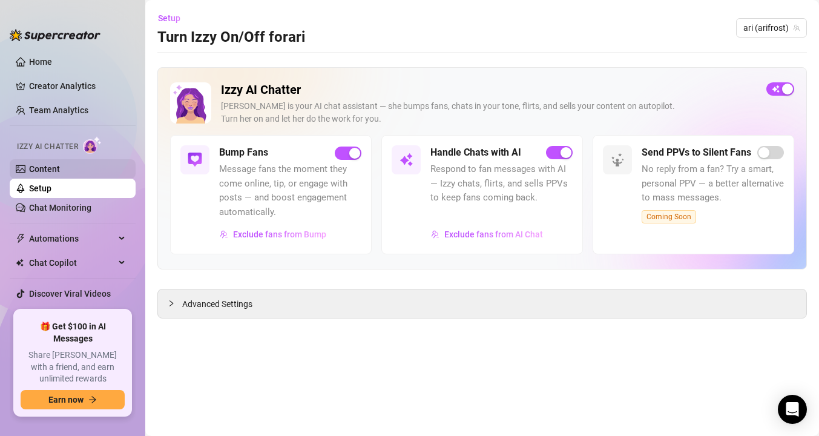 The width and height of the screenshot is (819, 436). Describe the element at coordinates (696, 153) in the screenshot. I see `h5: Send PPVs to Silent Fans` at that location.